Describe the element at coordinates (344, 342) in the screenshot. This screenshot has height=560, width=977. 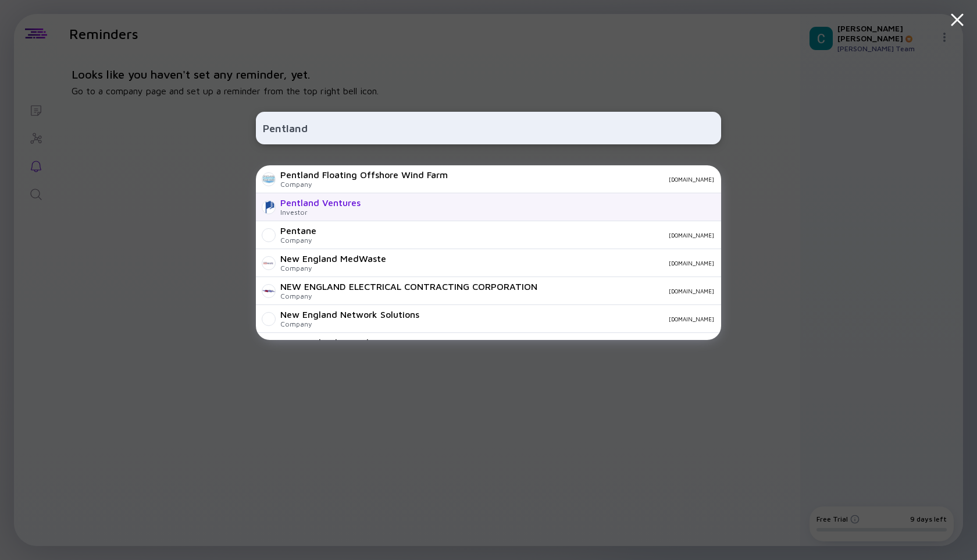
I see `div: New England Dental Partners` at that location.